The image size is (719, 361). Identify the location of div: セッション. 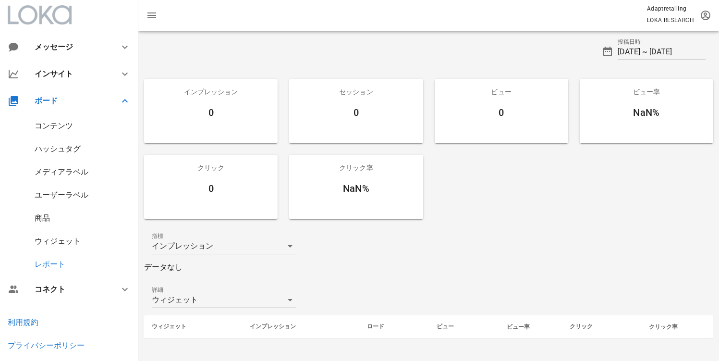
(356, 92).